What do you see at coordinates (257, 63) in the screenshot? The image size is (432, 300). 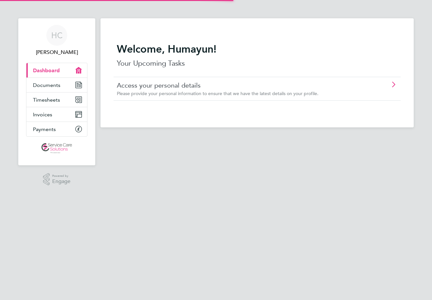 I see `p: Your Upcoming Tasks` at bounding box center [257, 63].